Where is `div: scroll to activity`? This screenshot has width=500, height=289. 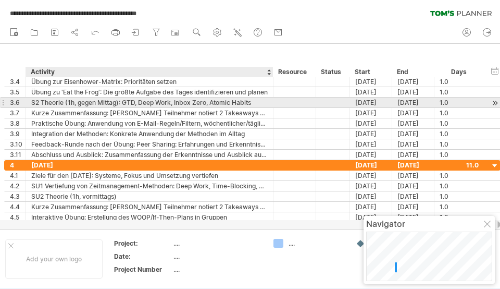 div: scroll to activity is located at coordinates (495, 103).